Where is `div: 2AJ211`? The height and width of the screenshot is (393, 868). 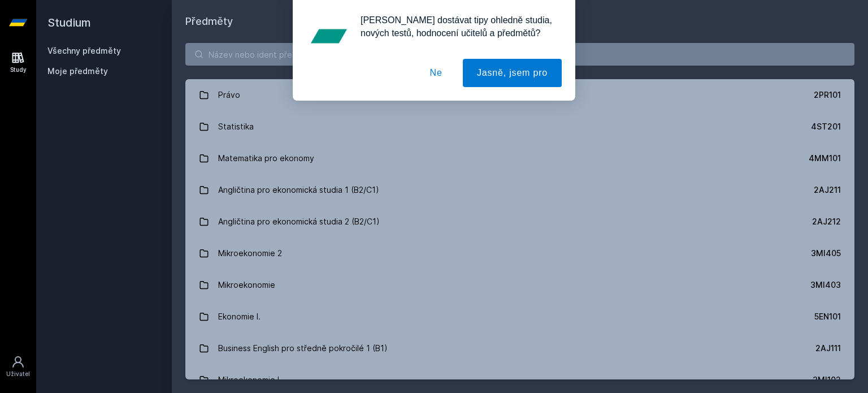 div: 2AJ211 is located at coordinates (828, 190).